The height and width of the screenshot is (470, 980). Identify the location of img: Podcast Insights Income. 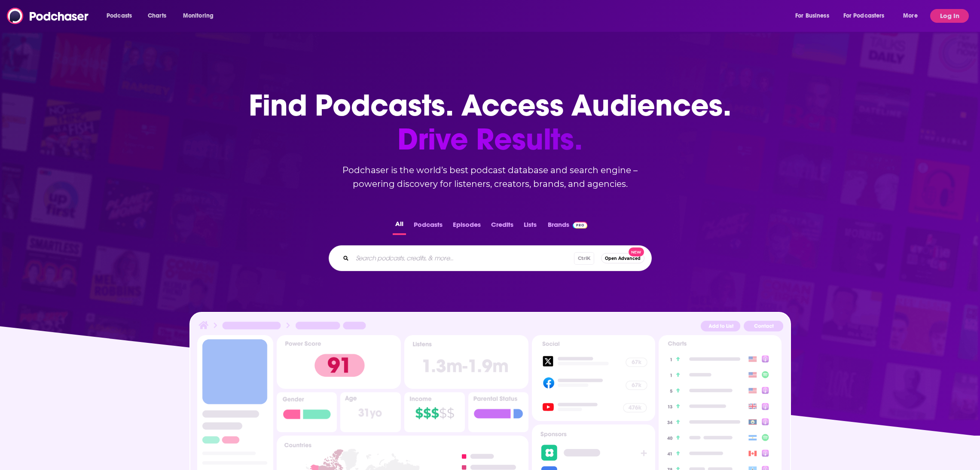
(434, 412).